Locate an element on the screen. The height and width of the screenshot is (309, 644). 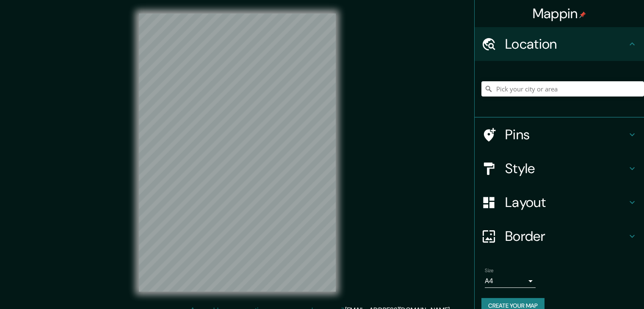
div: Layout is located at coordinates (559, 202).